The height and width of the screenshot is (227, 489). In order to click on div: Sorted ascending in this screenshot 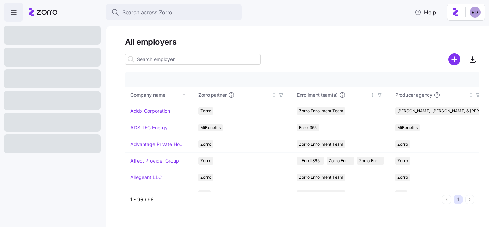, I will do `click(184, 95)`.